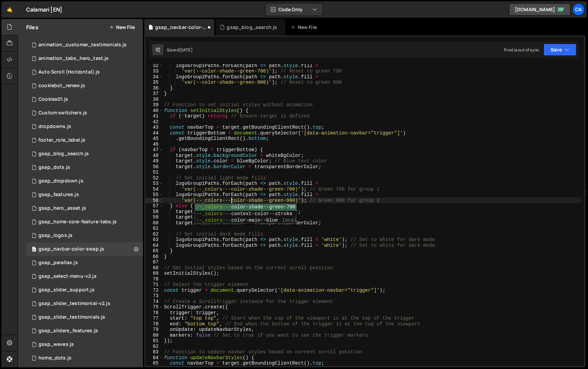  I want to click on div: gsap_sliders_features.js, so click(68, 331).